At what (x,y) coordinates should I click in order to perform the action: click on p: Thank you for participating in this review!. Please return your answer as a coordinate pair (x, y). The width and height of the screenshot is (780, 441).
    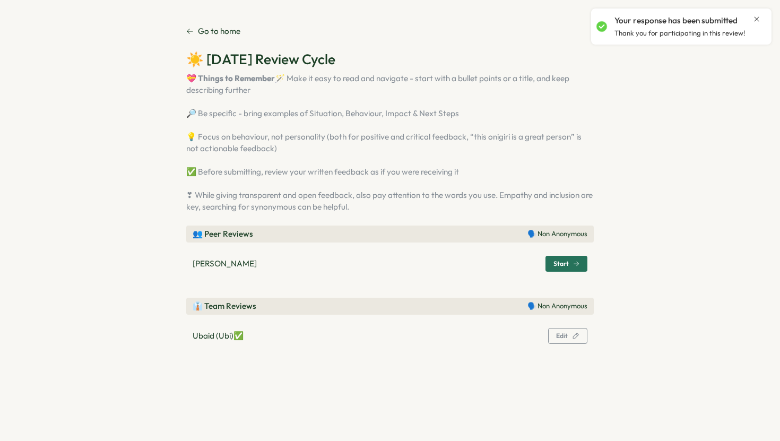
    Looking at the image, I should click on (679, 33).